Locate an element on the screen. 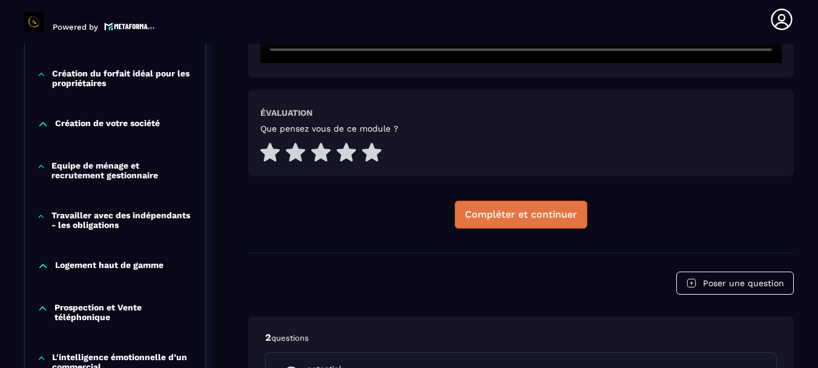  p: Création du forfait idéal pour les propriétaires is located at coordinates (122, 78).